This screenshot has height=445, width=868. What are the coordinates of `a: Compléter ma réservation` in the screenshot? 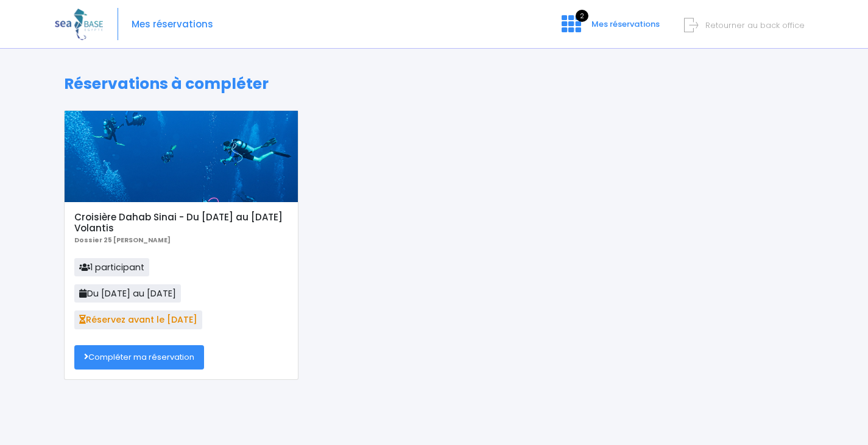 It's located at (139, 358).